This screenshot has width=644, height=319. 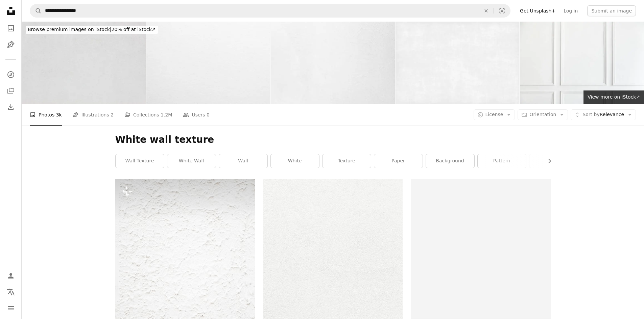 What do you see at coordinates (11, 276) in the screenshot?
I see `a: Log in / Sign up` at bounding box center [11, 276].